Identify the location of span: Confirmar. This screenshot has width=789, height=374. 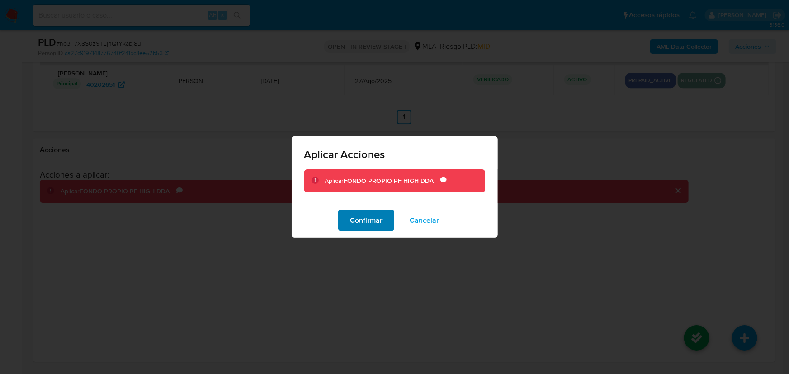
(366, 221).